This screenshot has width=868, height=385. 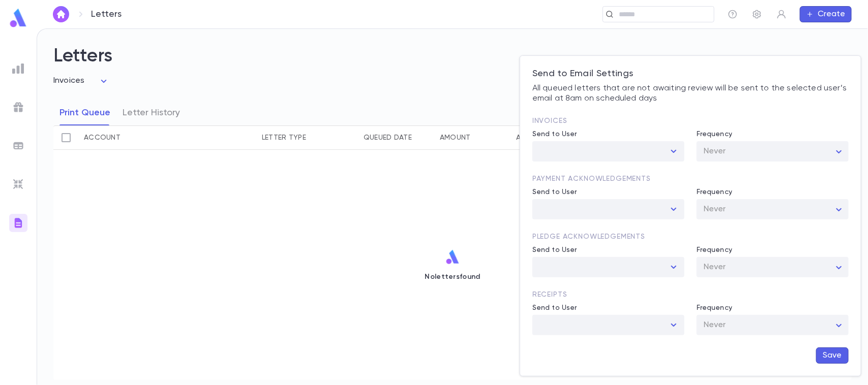 I want to click on button: Save, so click(x=833, y=356).